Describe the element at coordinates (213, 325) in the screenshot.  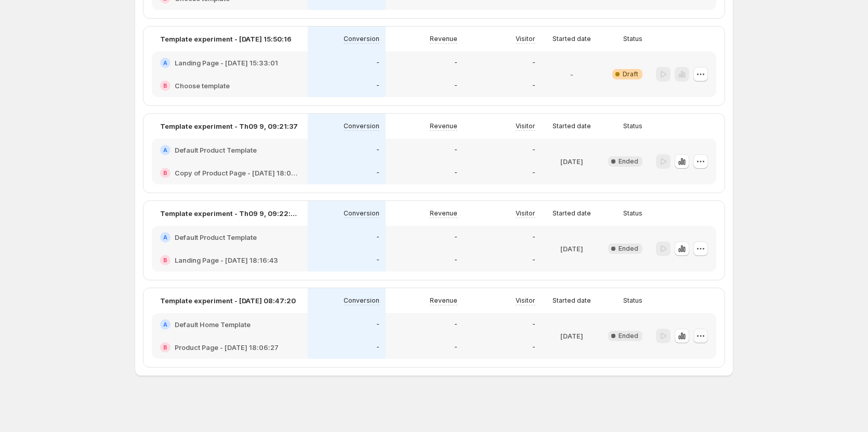
I see `h2: Default Home Template` at that location.